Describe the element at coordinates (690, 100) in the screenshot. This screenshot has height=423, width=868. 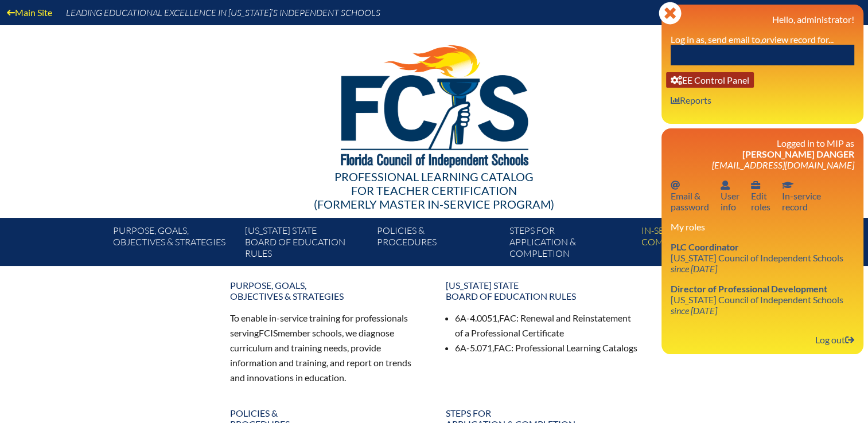
I see `a: User infoReports` at that location.